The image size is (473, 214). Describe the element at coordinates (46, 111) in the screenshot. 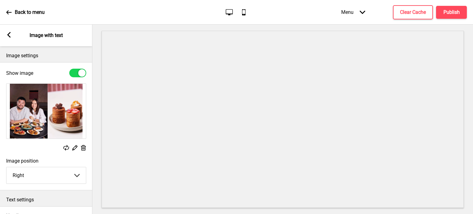

I see `img: Image` at that location.